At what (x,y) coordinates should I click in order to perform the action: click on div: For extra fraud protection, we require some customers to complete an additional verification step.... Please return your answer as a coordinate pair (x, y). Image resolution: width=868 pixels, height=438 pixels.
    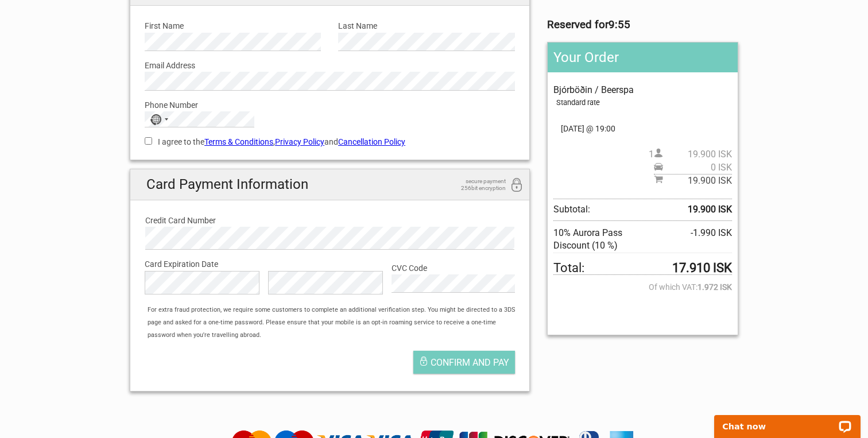
    Looking at the image, I should click on (335, 322).